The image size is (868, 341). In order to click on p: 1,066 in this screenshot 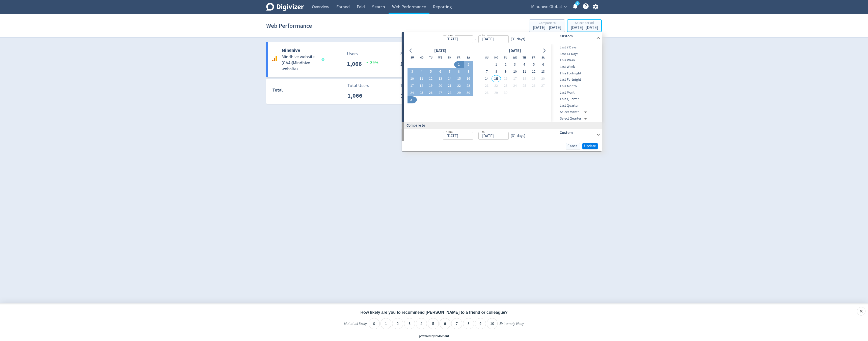, I will do `click(356, 64)`.